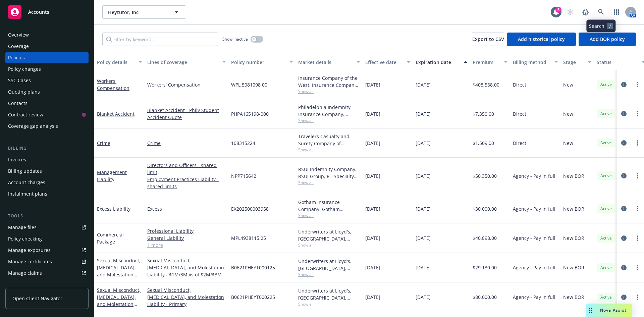 This screenshot has width=644, height=317. What do you see at coordinates (47, 250) in the screenshot?
I see `a: Manage exposures` at bounding box center [47, 250].